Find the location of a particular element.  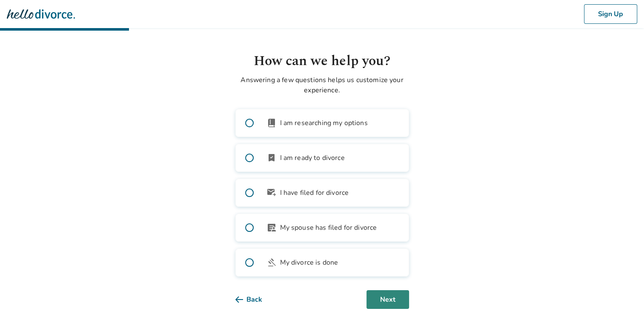

span: My spouse has filed for divorce is located at coordinates (328, 227).